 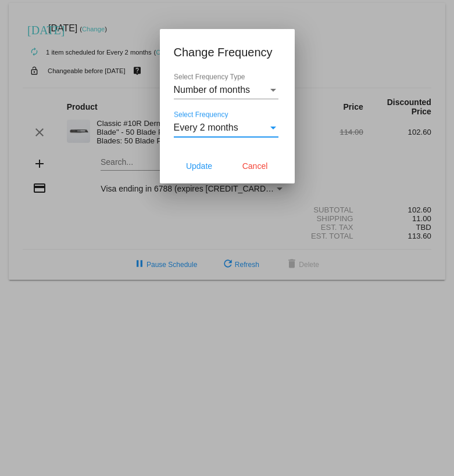 I want to click on mat-select: Select Frequency, so click(x=226, y=128).